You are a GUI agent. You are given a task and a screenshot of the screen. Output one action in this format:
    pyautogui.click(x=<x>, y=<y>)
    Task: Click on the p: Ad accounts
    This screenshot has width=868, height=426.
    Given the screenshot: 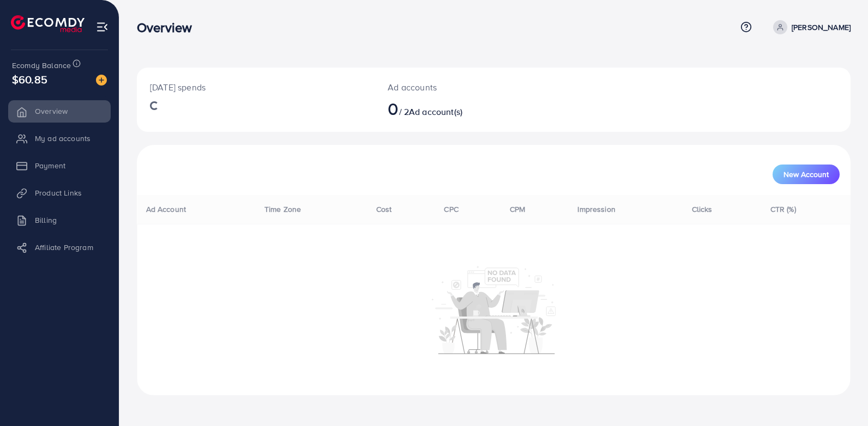 What is the action you would take?
    pyautogui.click(x=464, y=87)
    